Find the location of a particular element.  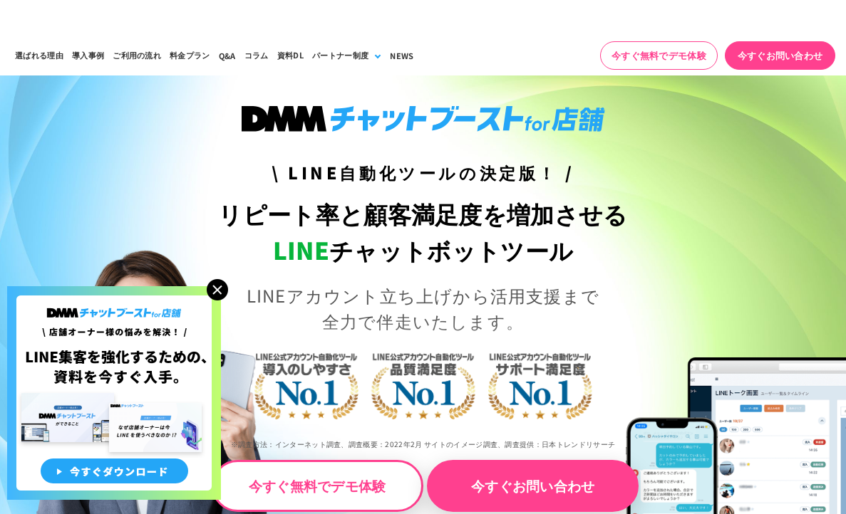

h1: リピート率と顧客満足度を増加させる チャットボットツール is located at coordinates (423, 232).